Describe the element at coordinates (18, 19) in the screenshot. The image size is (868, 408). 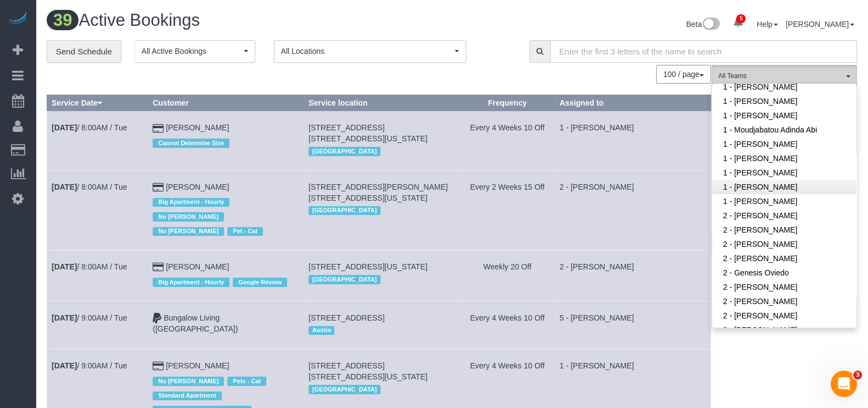
I see `a: Automaid Logo` at that location.